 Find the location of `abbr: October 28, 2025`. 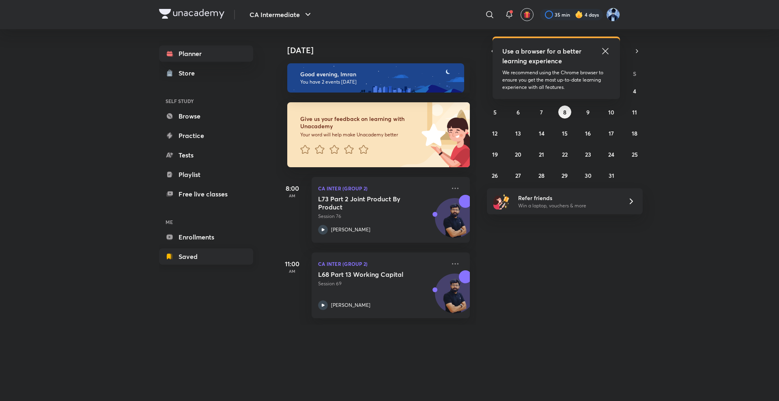

abbr: October 28, 2025 is located at coordinates (541, 175).